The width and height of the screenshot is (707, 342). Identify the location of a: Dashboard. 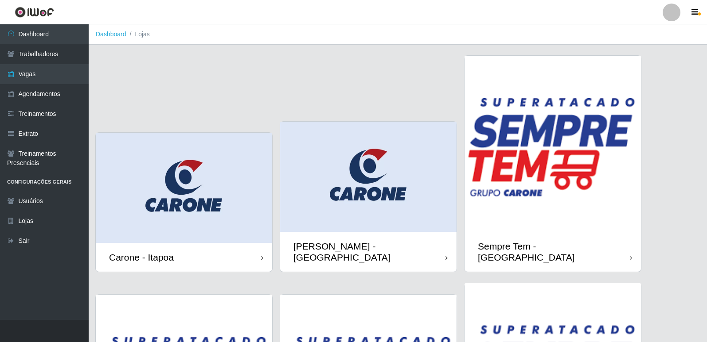
(111, 34).